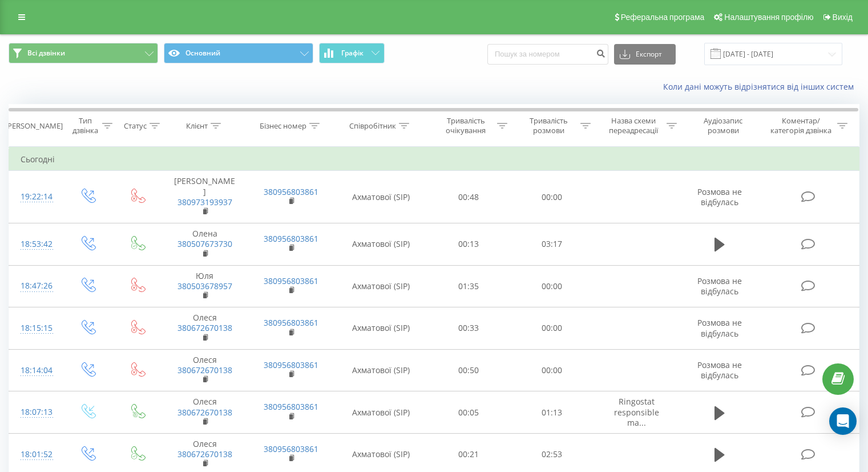 The image size is (868, 472). Describe the element at coordinates (197, 126) in the screenshot. I see `div: Клієнт` at that location.